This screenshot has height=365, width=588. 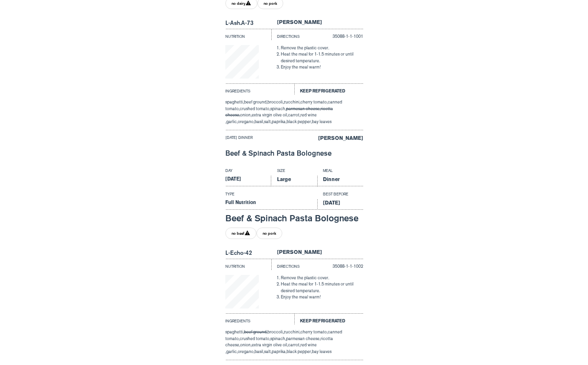 What do you see at coordinates (348, 36) in the screenshot?
I see `span: 35088-1-1-1001` at bounding box center [348, 36].